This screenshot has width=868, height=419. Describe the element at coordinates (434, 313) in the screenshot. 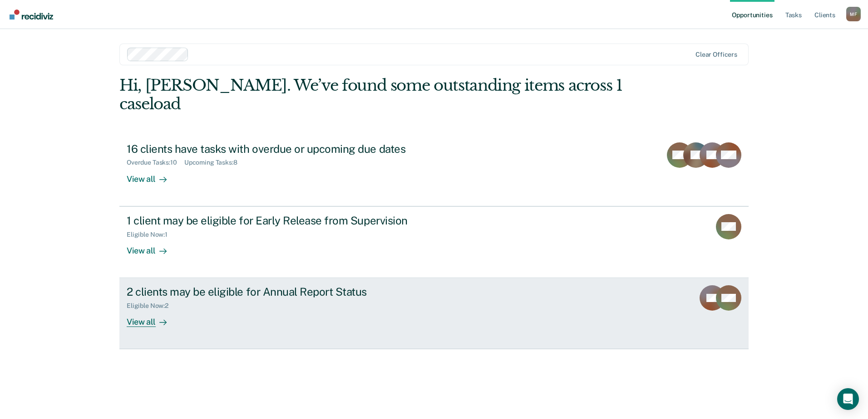

I see `a: 2 clients may be eligible for Annual Report StatusEligible Now:2View all` at that location.